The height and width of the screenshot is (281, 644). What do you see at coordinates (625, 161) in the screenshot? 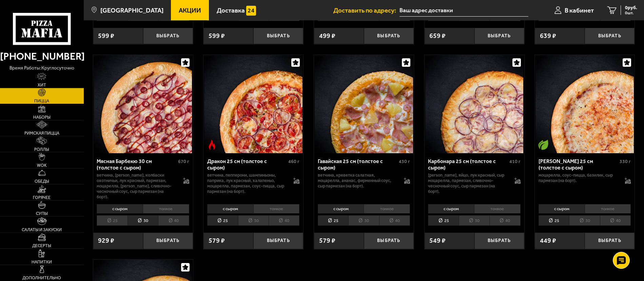
I see `span: 330 г` at bounding box center [625, 161].